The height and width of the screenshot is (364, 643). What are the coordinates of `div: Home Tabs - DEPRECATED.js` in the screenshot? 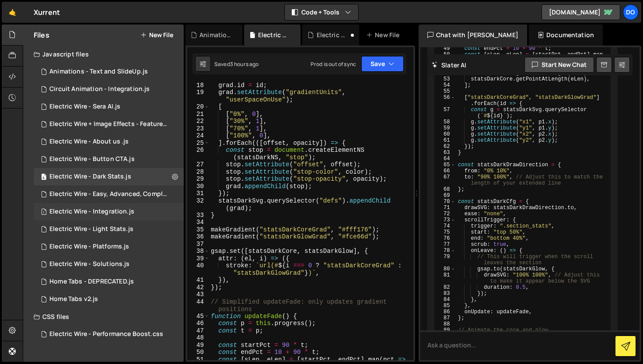 It's located at (91, 282).